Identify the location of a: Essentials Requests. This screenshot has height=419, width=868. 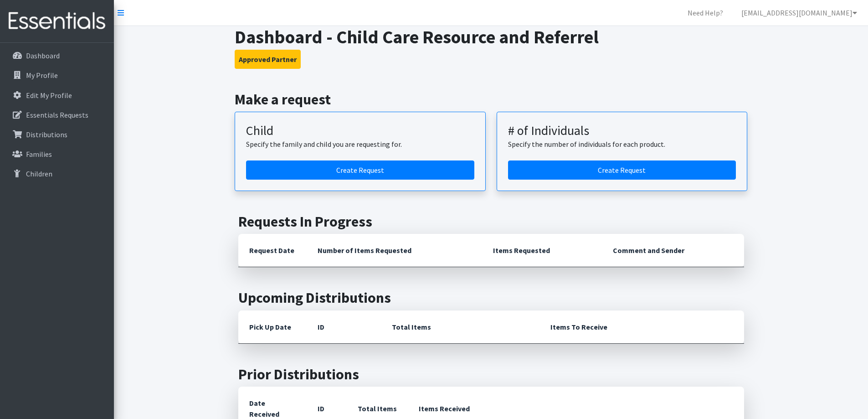
(57, 115).